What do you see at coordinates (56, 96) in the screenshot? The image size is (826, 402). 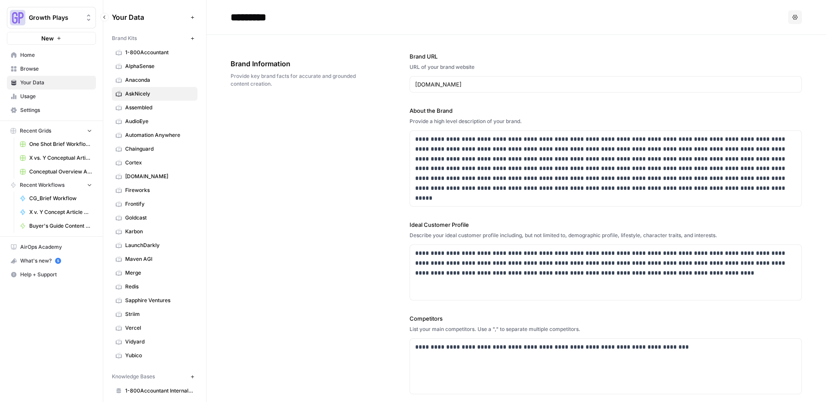 I see `span: Usage` at bounding box center [56, 96].